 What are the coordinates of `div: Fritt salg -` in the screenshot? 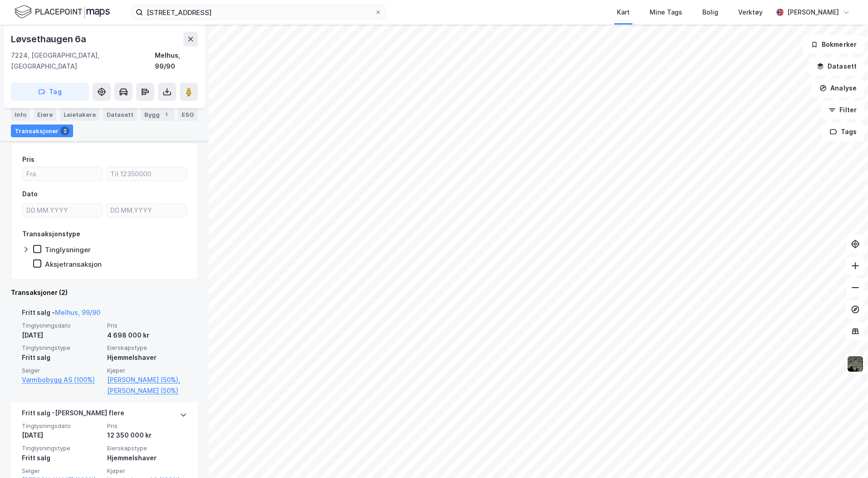 It's located at (61, 315).